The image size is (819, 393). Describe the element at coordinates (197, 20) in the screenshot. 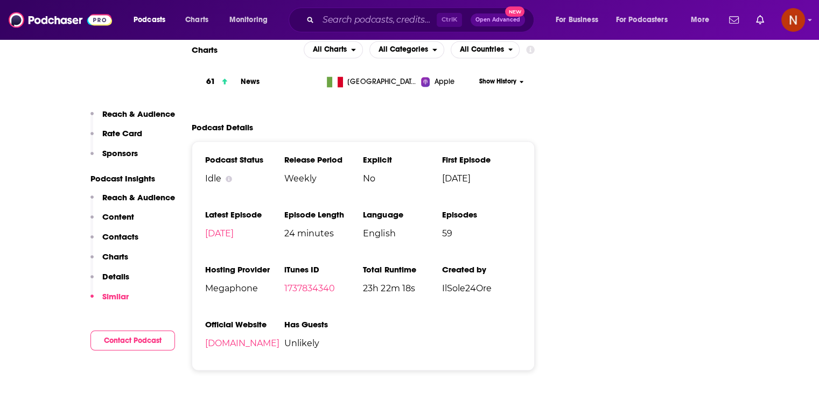

I see `a: Charts` at that location.